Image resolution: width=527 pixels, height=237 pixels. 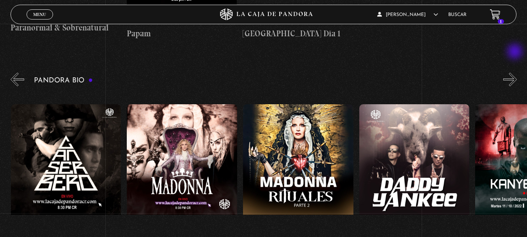 What do you see at coordinates (495, 14) in the screenshot?
I see `a: 1` at bounding box center [495, 14].